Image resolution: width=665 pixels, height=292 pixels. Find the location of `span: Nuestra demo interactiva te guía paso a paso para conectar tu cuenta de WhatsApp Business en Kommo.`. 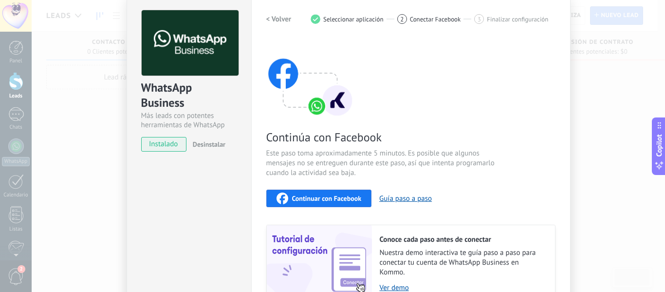

span: Nuestra demo interactiva te guía paso a paso para conectar tu cuenta de WhatsApp Business en Kommo. is located at coordinates (463, 262).